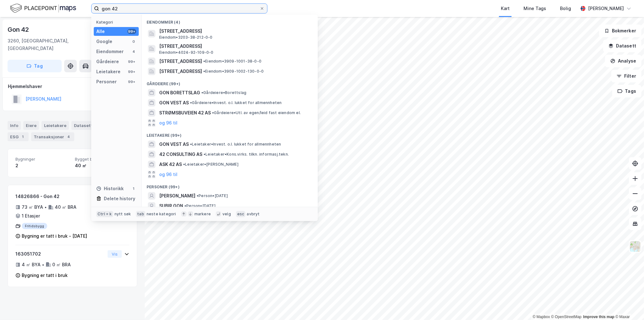 This screenshot has width=644, height=320. Describe the element at coordinates (230, 185) in the screenshot. I see `div: Personer (99+)` at that location.